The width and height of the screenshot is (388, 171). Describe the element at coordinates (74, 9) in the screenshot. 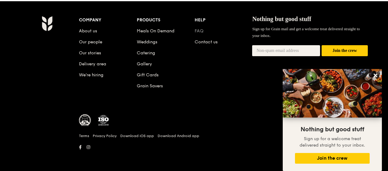

I see `div: Meals On Demand` at that location.